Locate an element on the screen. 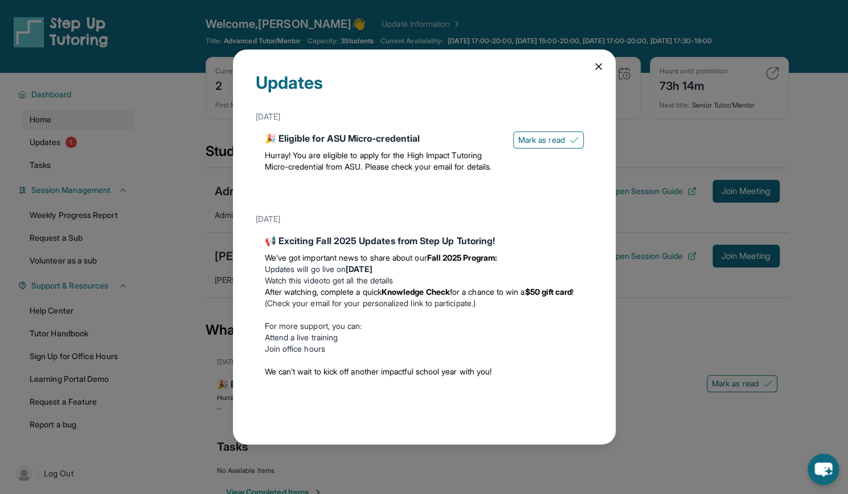  strong: Fall 2025 Program: is located at coordinates (462, 257).